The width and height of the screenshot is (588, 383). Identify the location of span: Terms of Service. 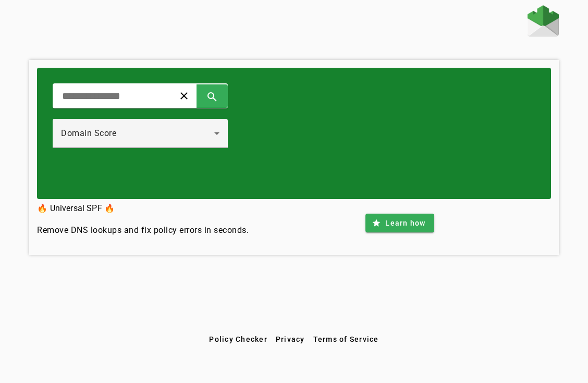
(346, 339).